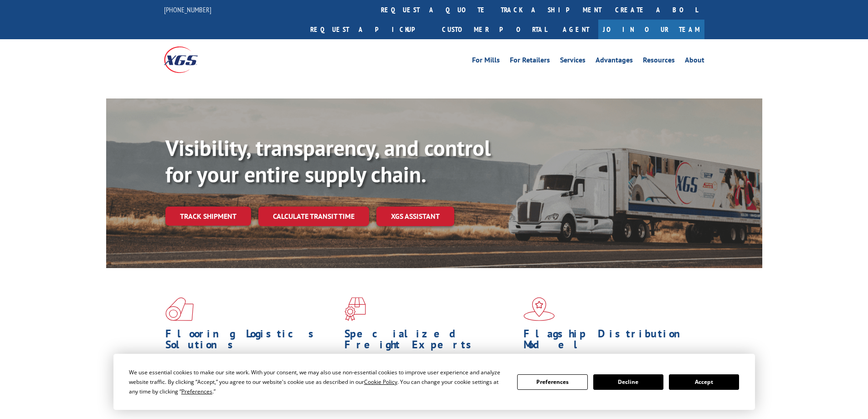 The image size is (868, 419). I want to click on a: Agent, so click(576, 29).